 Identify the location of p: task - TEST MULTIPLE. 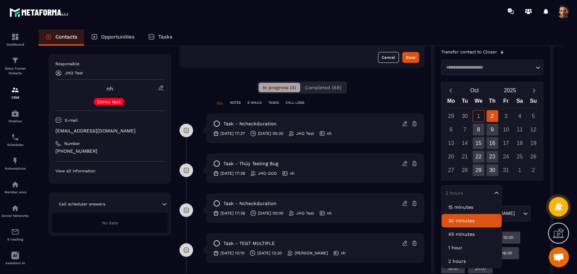
(249, 243).